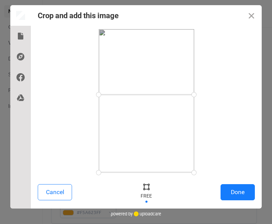  Describe the element at coordinates (251, 15) in the screenshot. I see `button: Close` at that location.